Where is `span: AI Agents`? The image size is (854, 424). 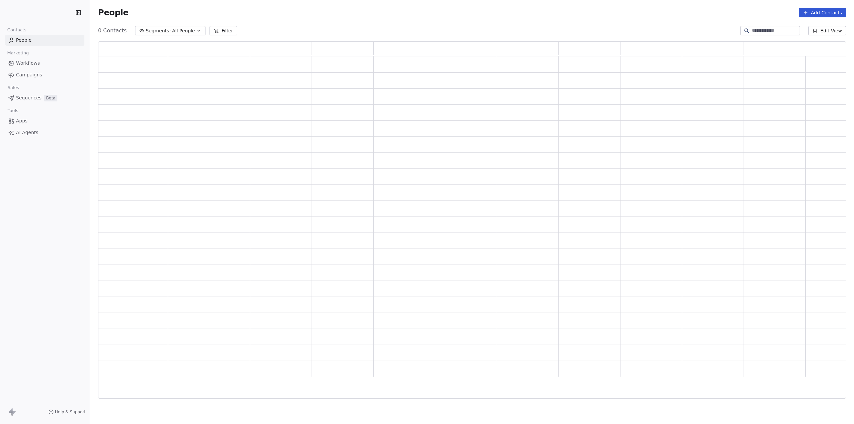
span: AI Agents is located at coordinates (27, 132).